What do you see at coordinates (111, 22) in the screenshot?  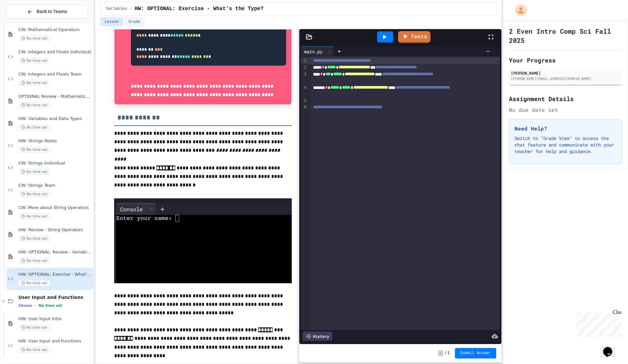 I see `button: Lesson` at bounding box center [111, 22].